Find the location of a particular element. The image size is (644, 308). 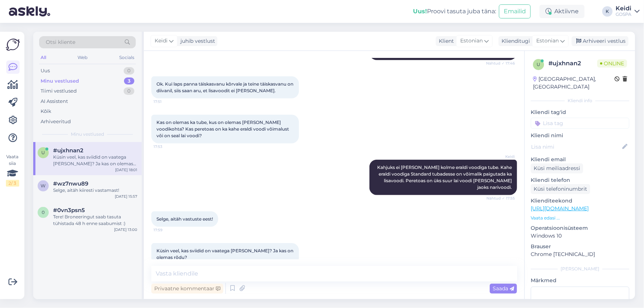

p: Vaata edasi ... is located at coordinates (580, 218).